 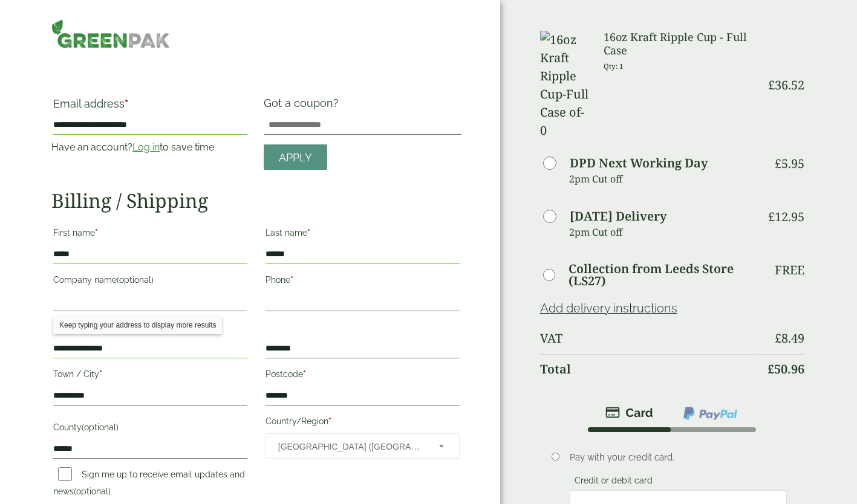 I want to click on bdi: 12.95, so click(x=786, y=217).